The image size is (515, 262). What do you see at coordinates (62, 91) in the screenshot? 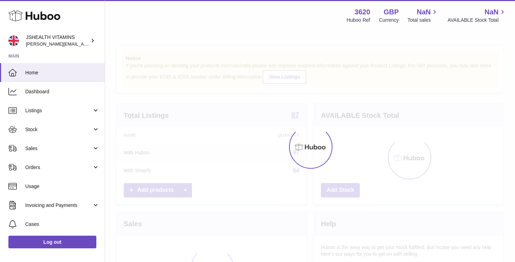
I see `span: Dashboard` at bounding box center [62, 91].